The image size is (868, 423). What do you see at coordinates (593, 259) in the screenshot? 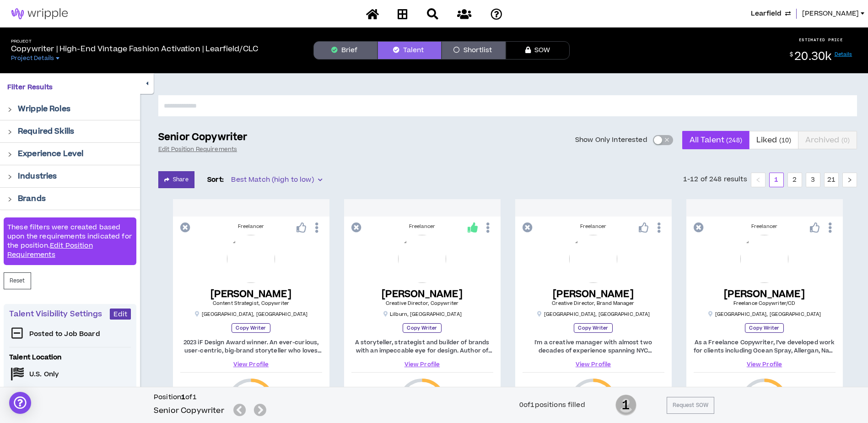
I see `img: kUojSW6Rgs5CYaGPhNEedUkhK8LMdFHt45WhCie2.png` at bounding box center [593, 259].